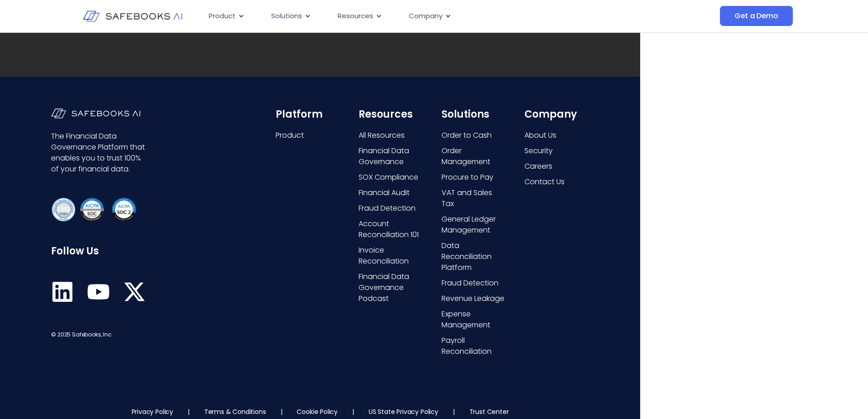  I want to click on a: Get a Demo, so click(756, 16).